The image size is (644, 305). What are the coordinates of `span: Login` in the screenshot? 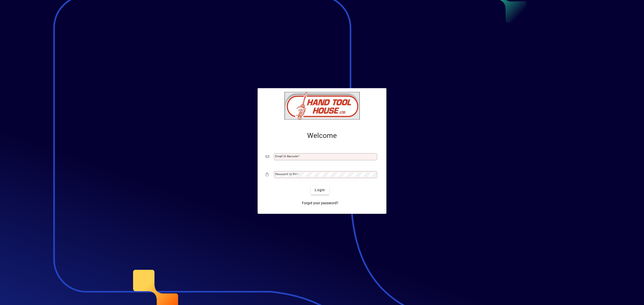 It's located at (320, 190).